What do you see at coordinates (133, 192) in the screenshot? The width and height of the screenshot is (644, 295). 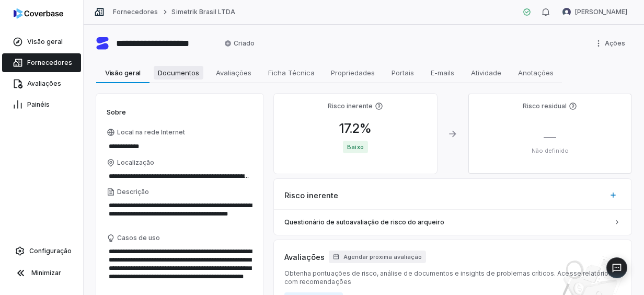 I see `span: Descrição` at bounding box center [133, 192].